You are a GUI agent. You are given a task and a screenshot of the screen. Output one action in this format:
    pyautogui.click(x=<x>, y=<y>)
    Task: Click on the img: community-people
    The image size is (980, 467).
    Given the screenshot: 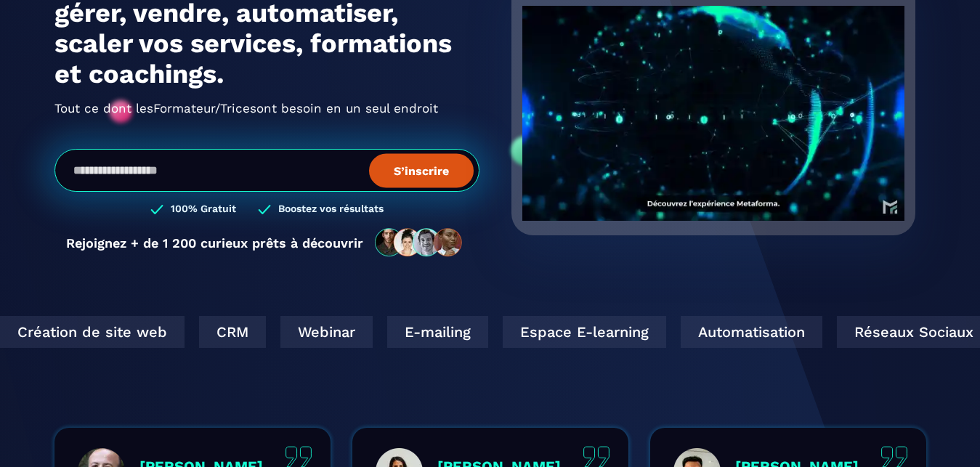 What is the action you would take?
    pyautogui.click(x=420, y=243)
    